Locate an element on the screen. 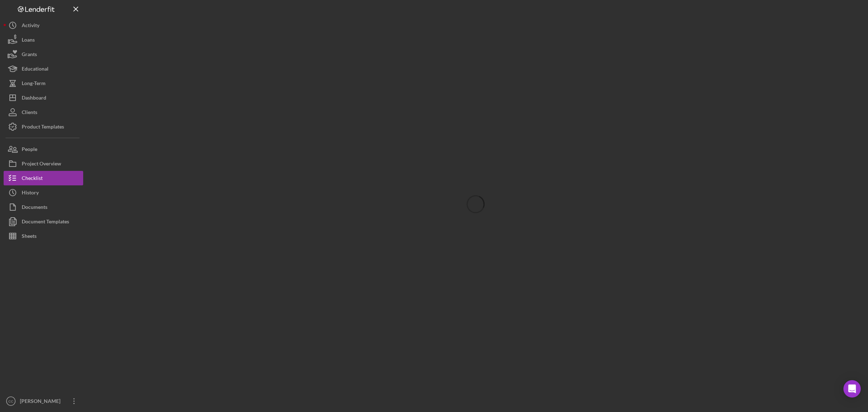 Image resolution: width=868 pixels, height=412 pixels. button: Activity is located at coordinates (43, 25).